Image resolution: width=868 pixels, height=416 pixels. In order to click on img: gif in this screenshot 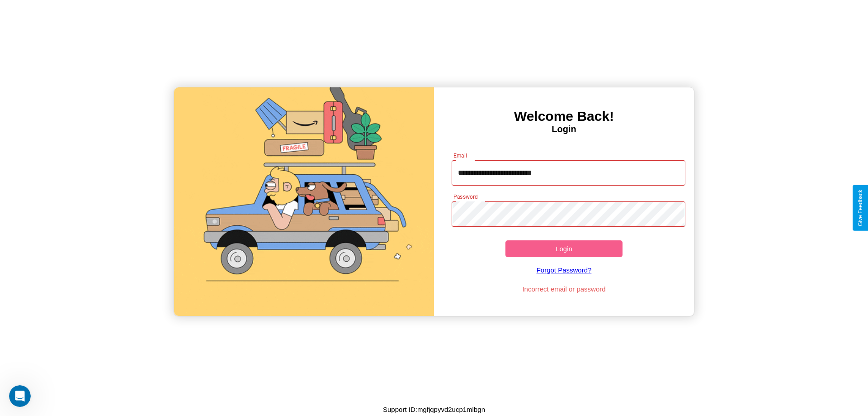, I will do `click(304, 201)`.